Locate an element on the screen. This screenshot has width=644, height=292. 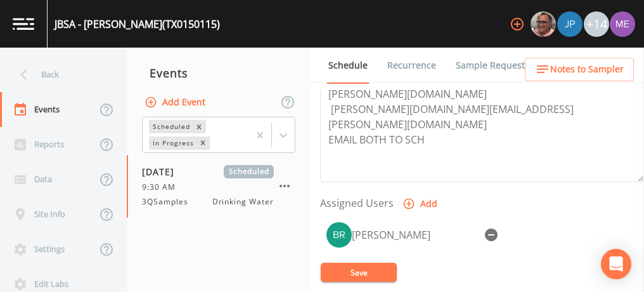
div: Scheduled is located at coordinates (171, 126).